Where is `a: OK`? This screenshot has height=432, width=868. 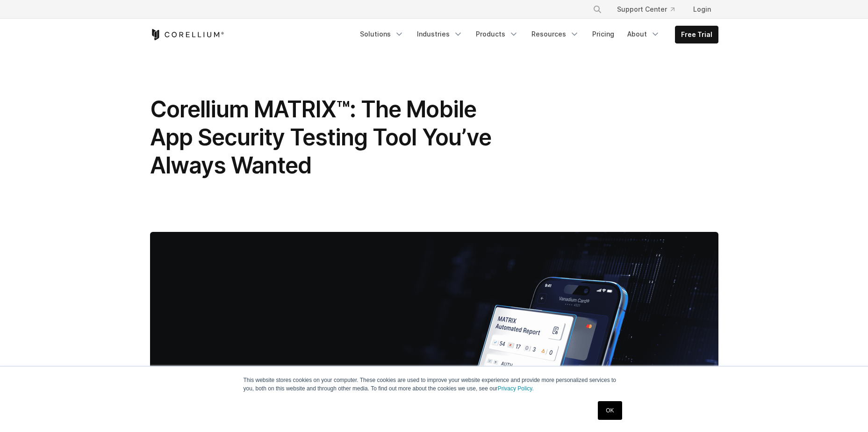
a: OK is located at coordinates (609, 411).